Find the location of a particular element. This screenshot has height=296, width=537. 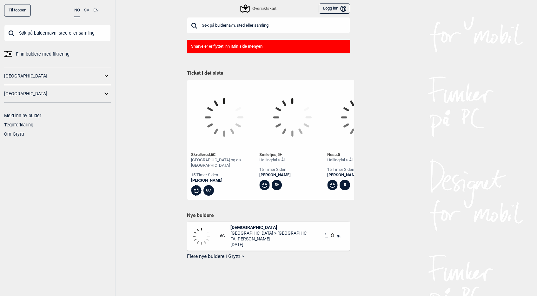

a: Tegnforklaring is located at coordinates (19, 125).